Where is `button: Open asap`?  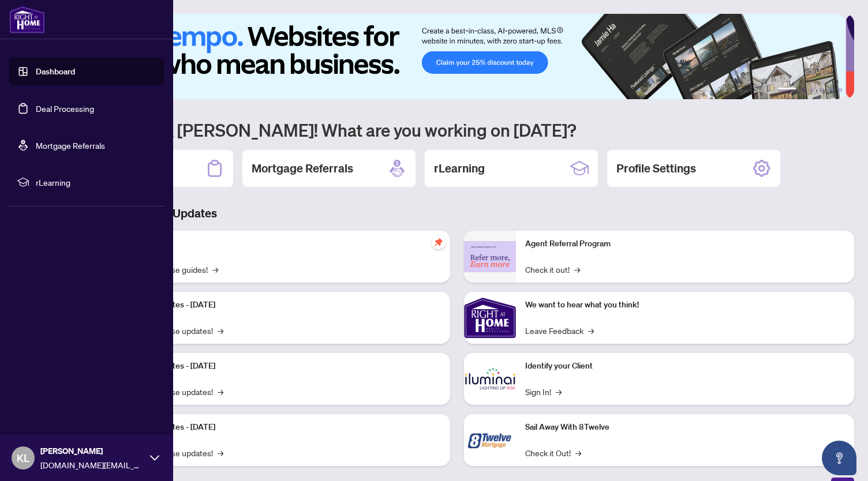 button: Open asap is located at coordinates (839, 459).